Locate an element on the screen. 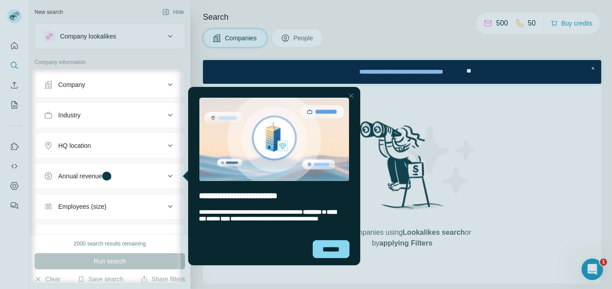  button: Company is located at coordinates (110, 85).